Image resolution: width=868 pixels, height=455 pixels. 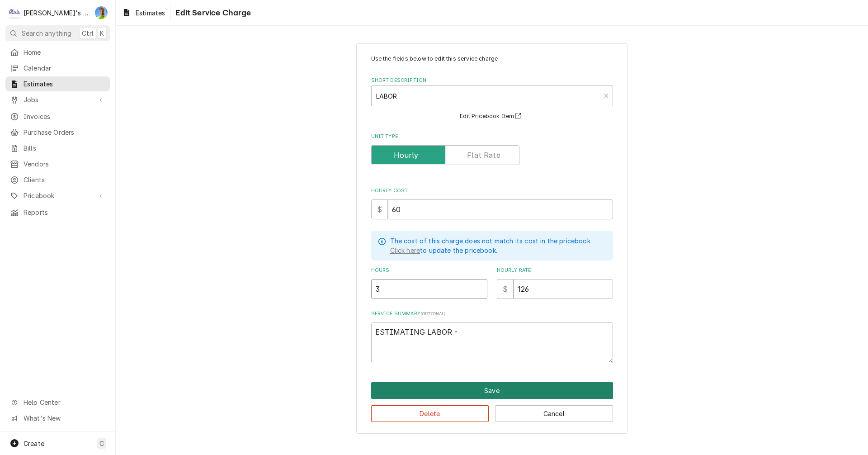 What do you see at coordinates (65, 163) in the screenshot?
I see `span: Vendors` at bounding box center [65, 163].